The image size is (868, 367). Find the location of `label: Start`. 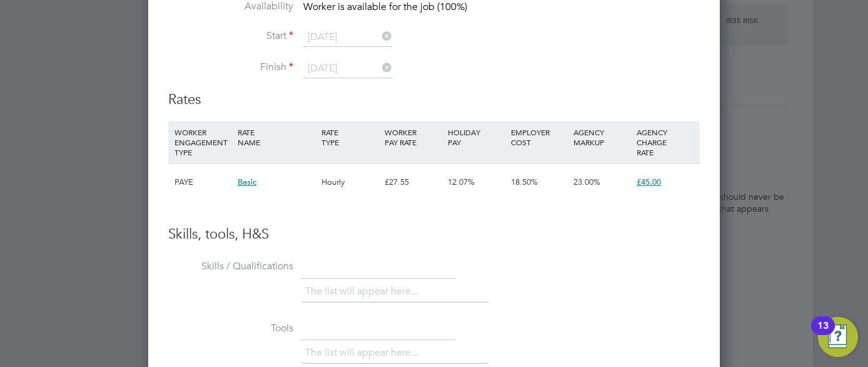

label: Start is located at coordinates (231, 36).